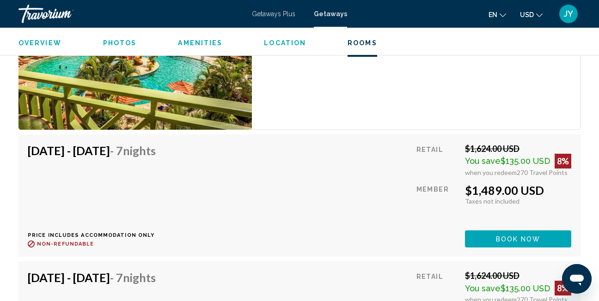  What do you see at coordinates (274, 14) in the screenshot?
I see `a: Getaways Plus` at bounding box center [274, 14].